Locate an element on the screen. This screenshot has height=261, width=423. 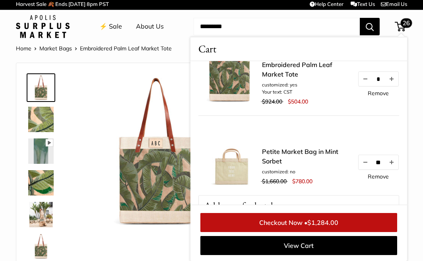
nav: Breadcrumb is located at coordinates (94, 48).